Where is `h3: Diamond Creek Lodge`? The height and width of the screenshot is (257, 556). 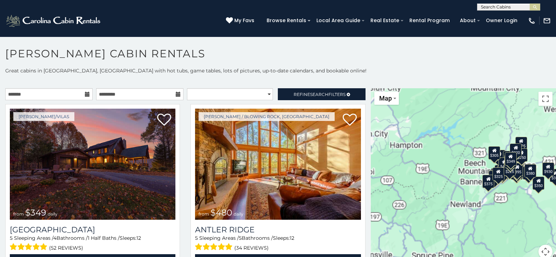 h3: Diamond Creek Lodge is located at coordinates (93, 229).